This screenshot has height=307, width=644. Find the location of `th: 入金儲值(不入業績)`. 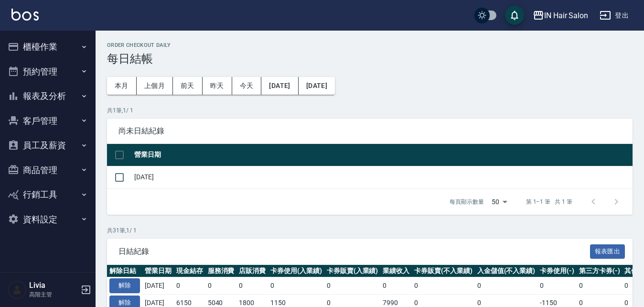

th: 入金儲值(不入業績) is located at coordinates (507, 271).